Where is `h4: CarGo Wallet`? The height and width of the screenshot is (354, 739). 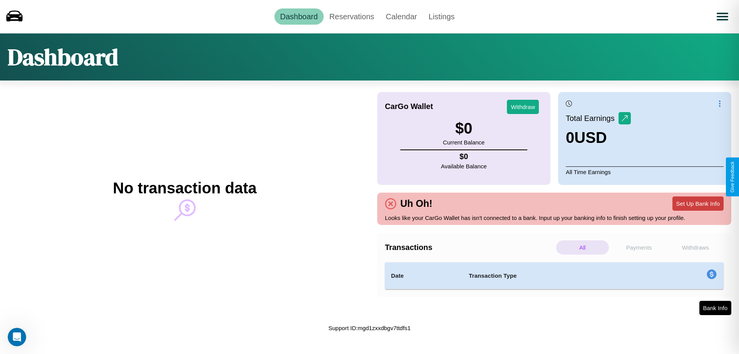
h4: CarGo Wallet is located at coordinates (409, 106).